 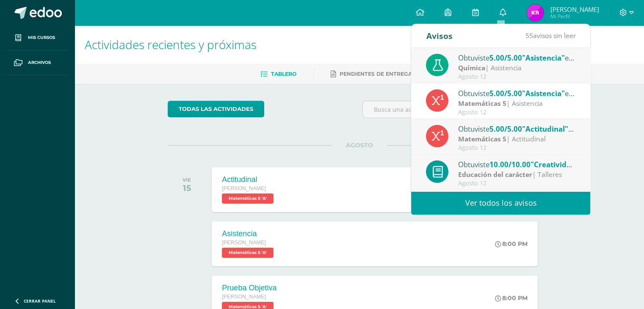 I want to click on div: VIE, so click(x=187, y=180).